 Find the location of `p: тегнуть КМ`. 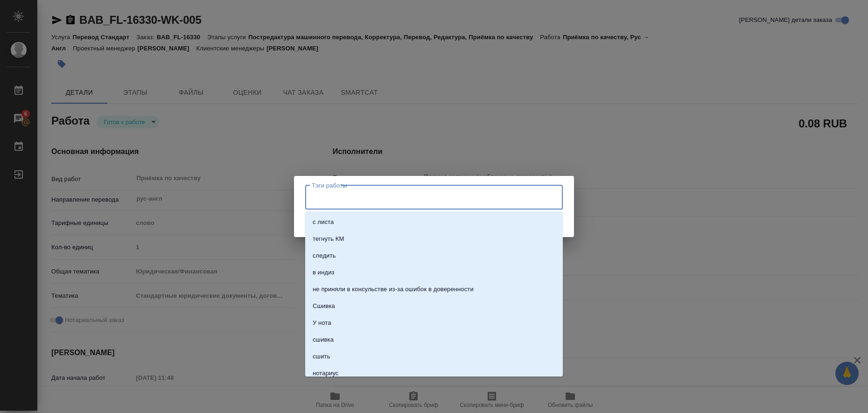

p: тегнуть КМ is located at coordinates (328, 239).